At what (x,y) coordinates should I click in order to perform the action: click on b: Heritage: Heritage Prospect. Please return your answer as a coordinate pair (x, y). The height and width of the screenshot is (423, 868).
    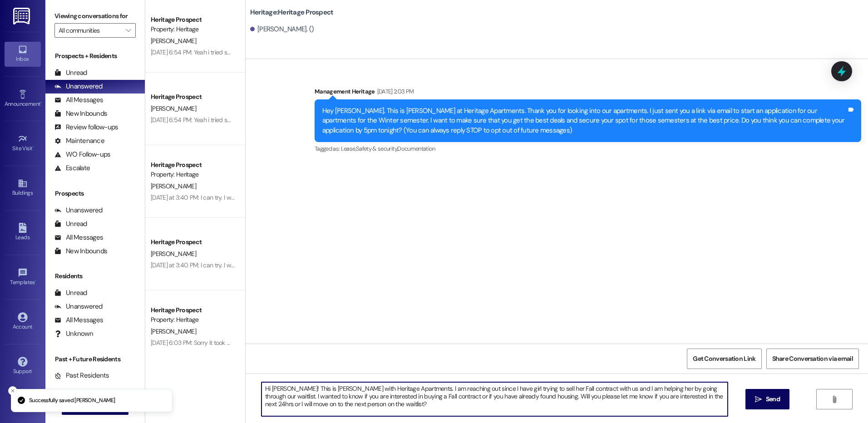
    Looking at the image, I should click on (292, 13).